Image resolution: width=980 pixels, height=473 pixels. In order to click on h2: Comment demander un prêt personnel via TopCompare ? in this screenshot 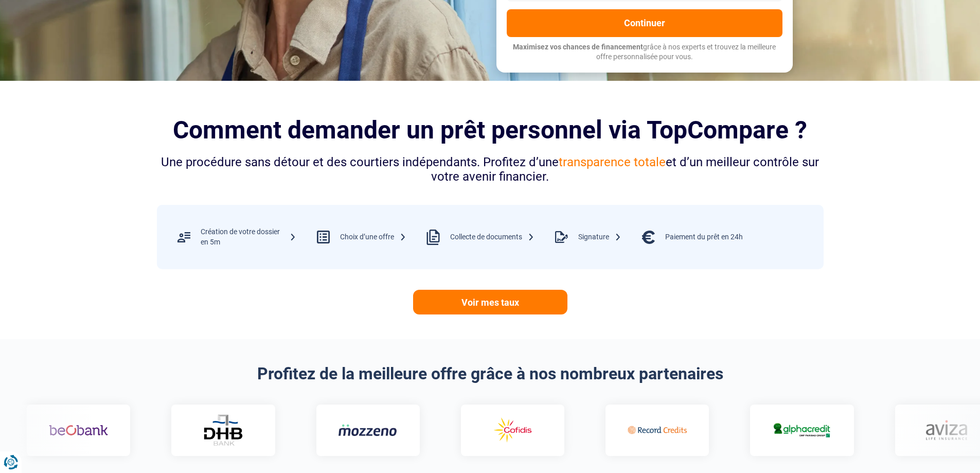, I will do `click(490, 130)`.